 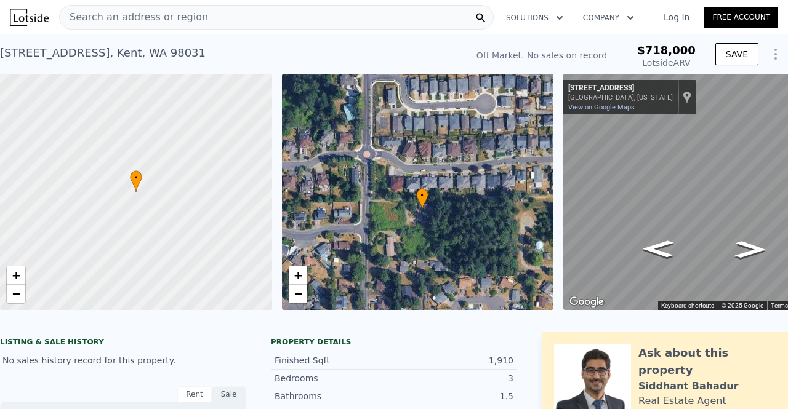 I want to click on button: SAVE, so click(x=737, y=54).